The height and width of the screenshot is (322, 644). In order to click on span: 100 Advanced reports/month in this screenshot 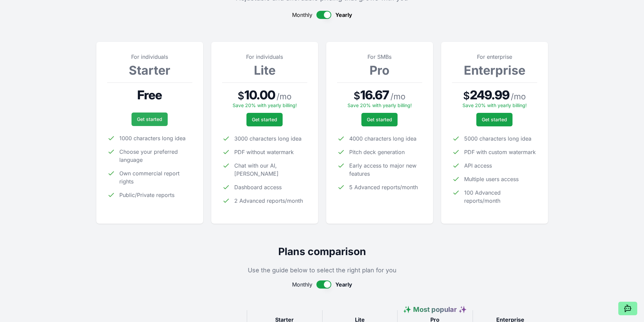, I will do `click(501, 196)`.